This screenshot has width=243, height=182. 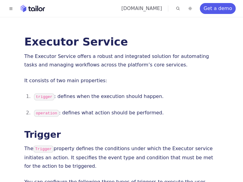 I want to click on h1: Executor Service, so click(x=121, y=42).